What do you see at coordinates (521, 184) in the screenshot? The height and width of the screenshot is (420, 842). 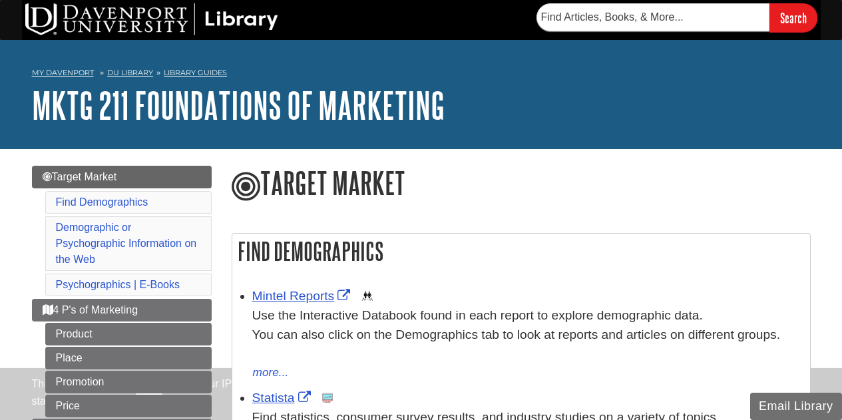 I see `h1: Target Market` at bounding box center [521, 184].